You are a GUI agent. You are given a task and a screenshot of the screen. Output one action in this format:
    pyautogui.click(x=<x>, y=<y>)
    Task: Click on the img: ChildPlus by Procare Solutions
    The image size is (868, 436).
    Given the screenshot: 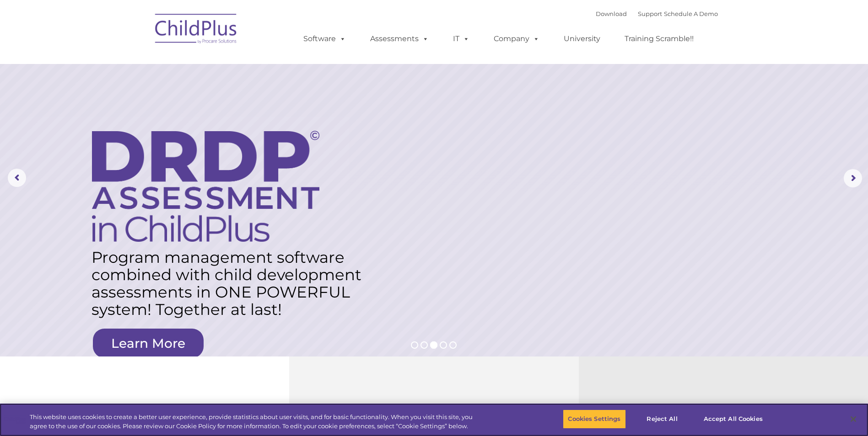 What is the action you would take?
    pyautogui.click(x=196, y=30)
    